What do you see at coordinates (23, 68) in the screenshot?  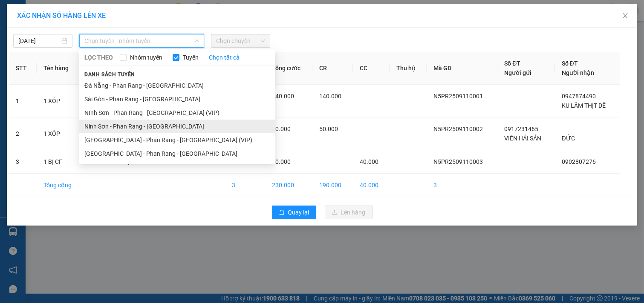 I see `th: STT` at bounding box center [23, 68].